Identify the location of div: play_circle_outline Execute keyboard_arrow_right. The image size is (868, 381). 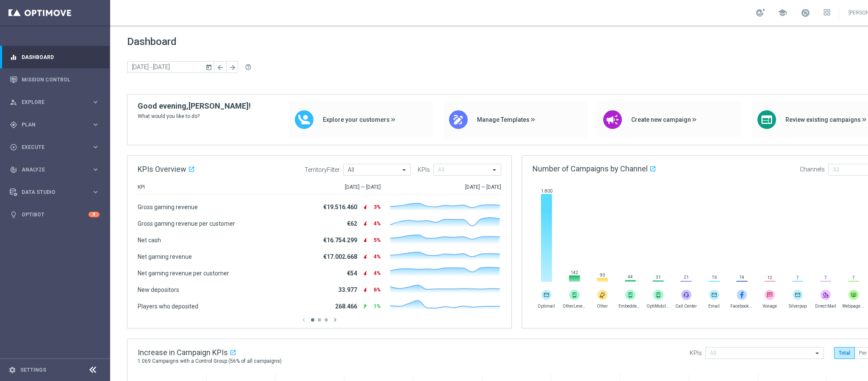
(54, 147).